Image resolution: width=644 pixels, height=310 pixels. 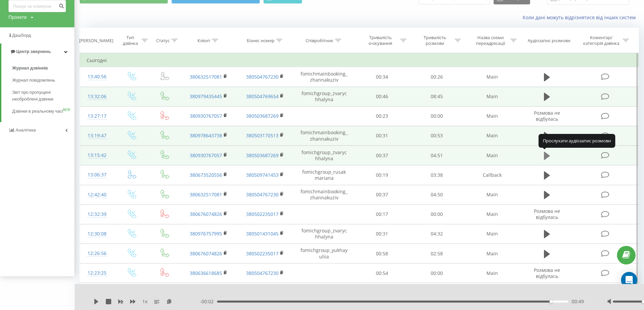 What do you see at coordinates (324, 254) in the screenshot?
I see `td: fomichgroup_yukhayuliia` at bounding box center [324, 254].